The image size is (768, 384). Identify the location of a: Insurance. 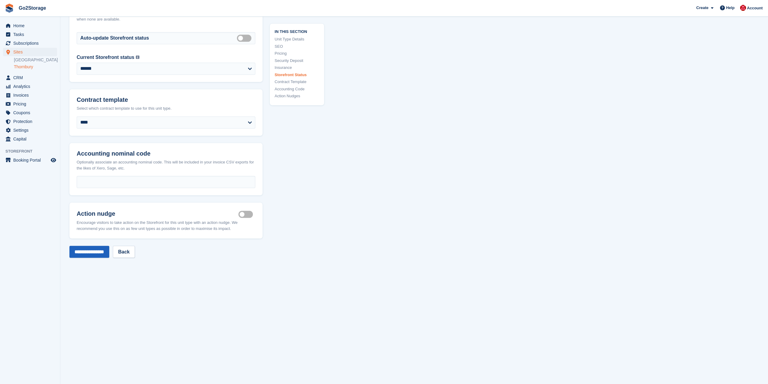
(297, 68).